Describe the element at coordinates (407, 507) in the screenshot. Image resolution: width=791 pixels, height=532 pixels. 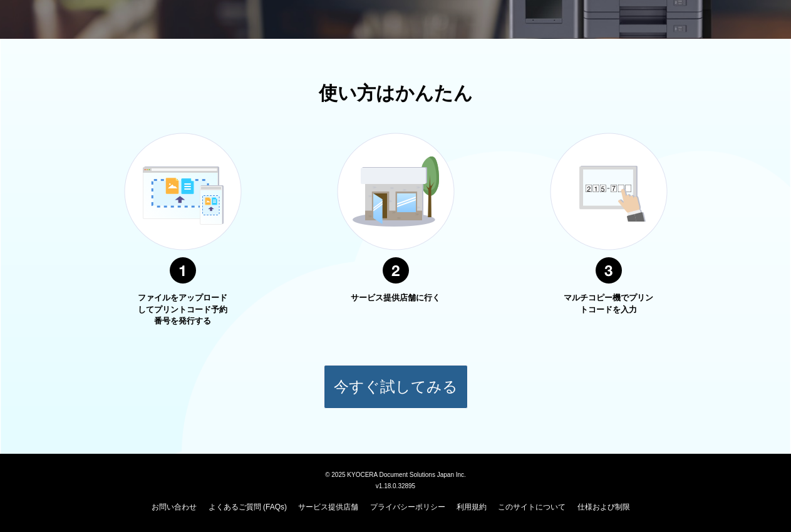
I see `a: プライバシーポリシー` at that location.